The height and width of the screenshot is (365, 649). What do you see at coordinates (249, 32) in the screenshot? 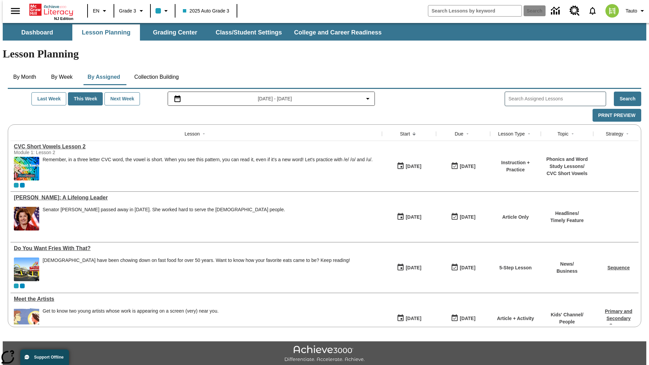
I see `button: Class/Student Settings` at bounding box center [249, 32].